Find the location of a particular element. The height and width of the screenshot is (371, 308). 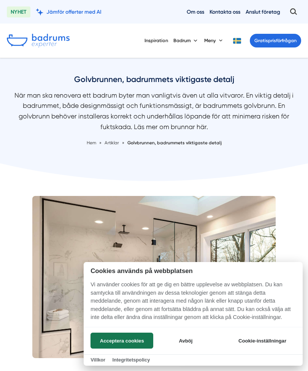

button: Acceptera cookies is located at coordinates (122, 341).